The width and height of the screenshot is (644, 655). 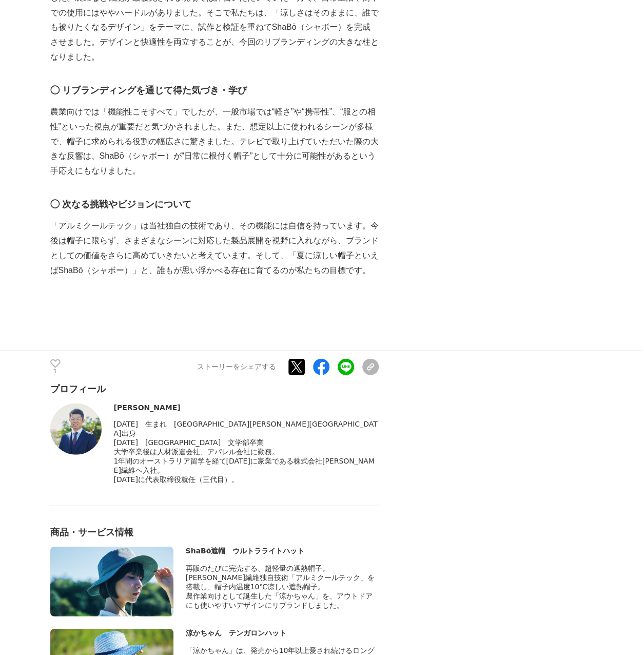 I want to click on p: 農業向けでは「機能性こそすべて」でしたが、一般市場では“軽さ”や“携帯性”、“服との相性”といった視点が重要だと気づかされました。また、想定以上に使われるシーンが多様で、帽子に求められる役割の幅..., so click(x=215, y=141).